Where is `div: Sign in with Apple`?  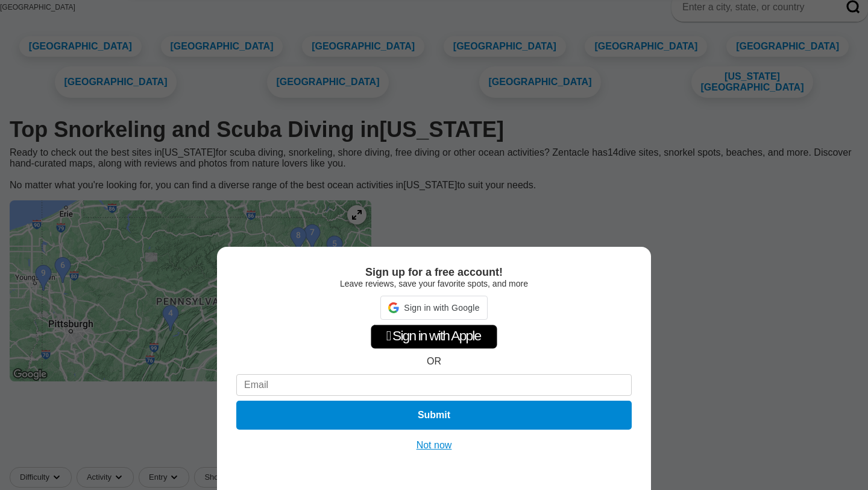 div: Sign in with Apple is located at coordinates (434, 337).